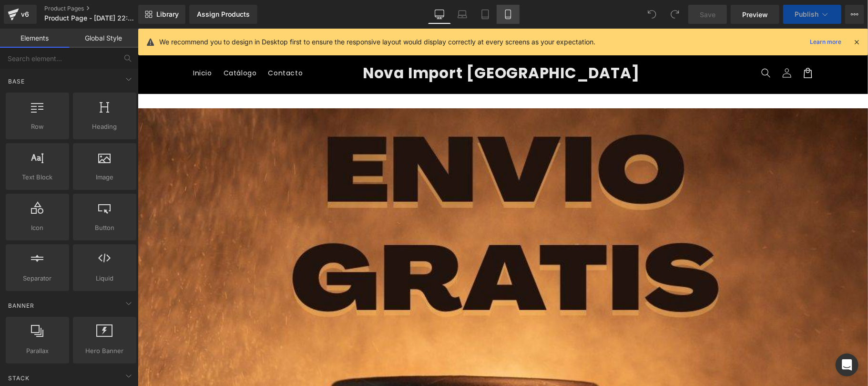  Describe the element at coordinates (855, 15) in the screenshot. I see `button: More` at that location.